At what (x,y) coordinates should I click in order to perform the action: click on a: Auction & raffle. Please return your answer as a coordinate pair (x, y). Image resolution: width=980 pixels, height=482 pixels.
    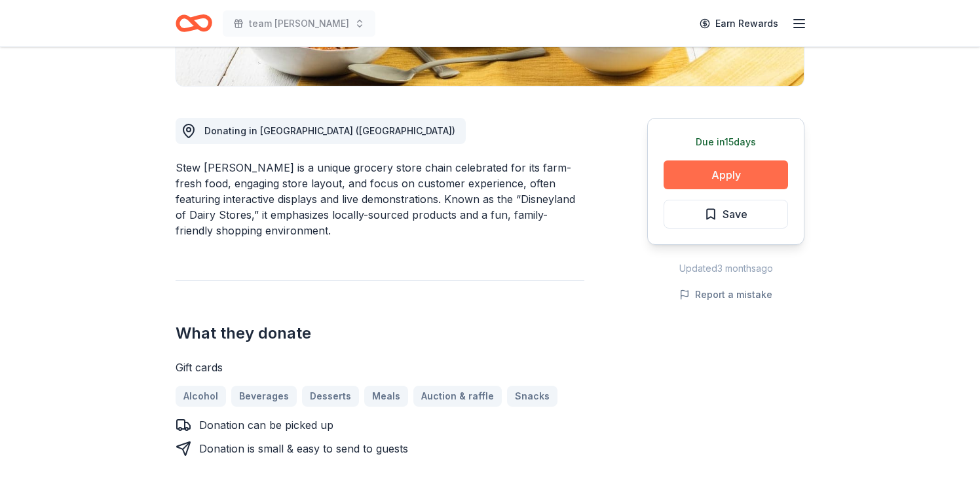
    Looking at the image, I should click on (458, 396).